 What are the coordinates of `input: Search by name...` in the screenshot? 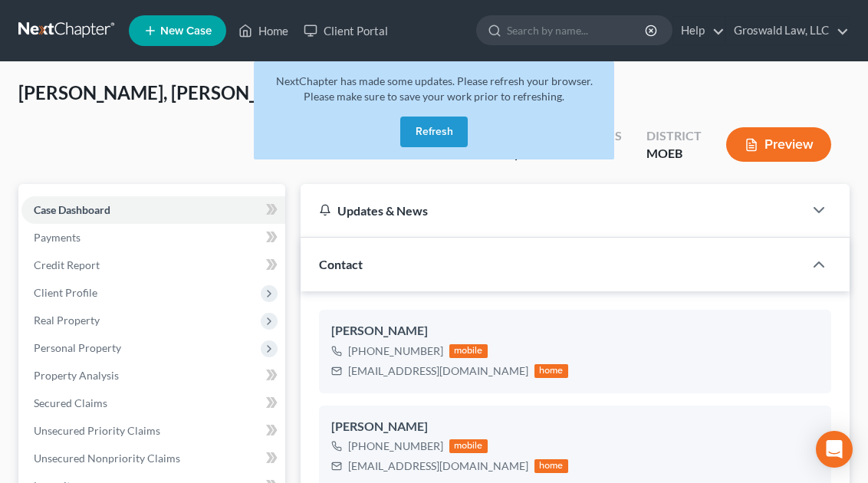 It's located at (577, 30).